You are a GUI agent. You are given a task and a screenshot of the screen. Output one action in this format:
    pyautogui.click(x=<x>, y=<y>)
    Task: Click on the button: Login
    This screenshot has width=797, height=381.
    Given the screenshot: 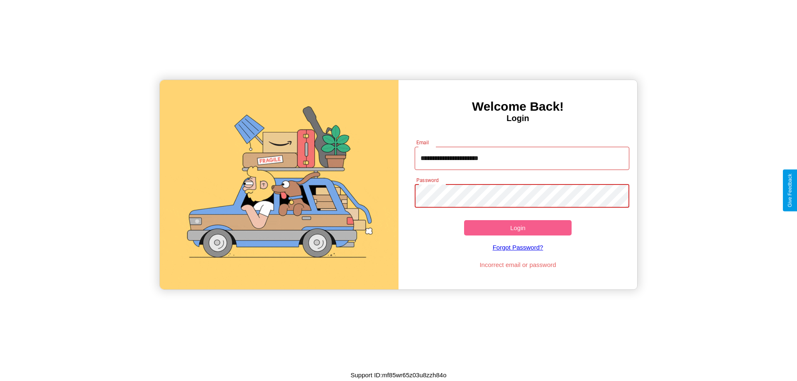 What is the action you would take?
    pyautogui.click(x=518, y=228)
    